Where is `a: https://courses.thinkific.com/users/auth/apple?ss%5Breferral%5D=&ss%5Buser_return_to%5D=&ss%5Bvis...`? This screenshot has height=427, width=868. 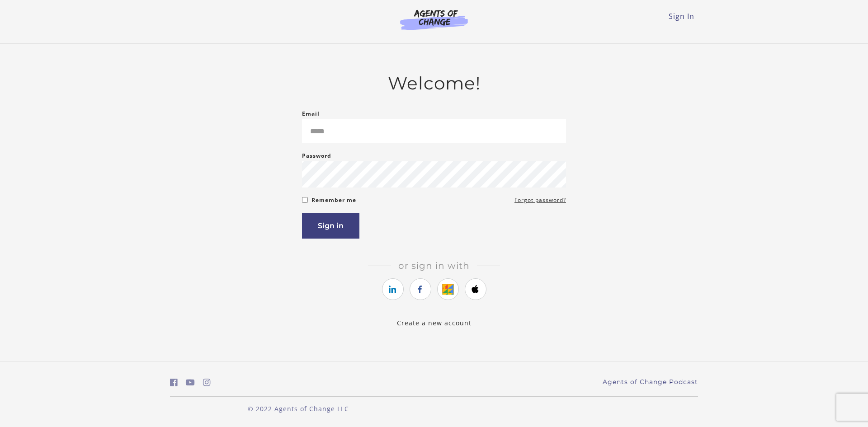 a: https://courses.thinkific.com/users/auth/apple?ss%5Breferral%5D=&ss%5Buser_return_to%5D=&ss%5Bvis... is located at coordinates (476, 289).